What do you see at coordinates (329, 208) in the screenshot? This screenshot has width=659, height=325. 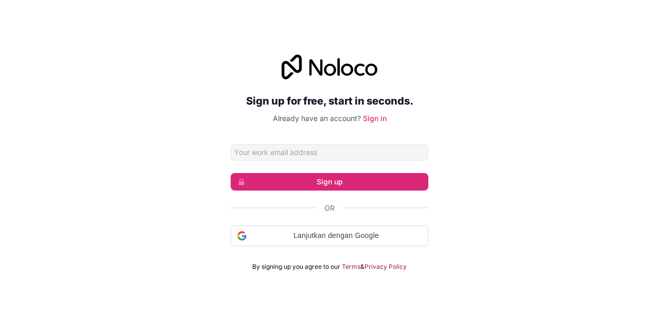 I see `span: Or` at bounding box center [329, 208].